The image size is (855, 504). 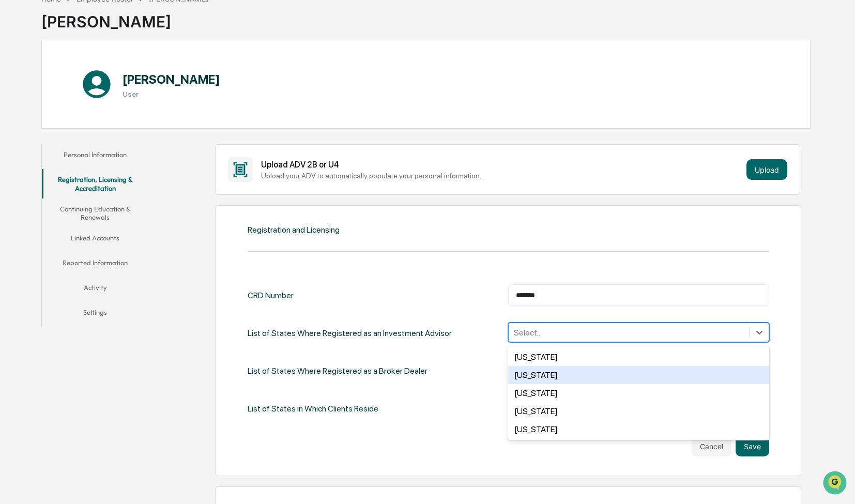 What do you see at coordinates (44, 135) in the screenshot?
I see `span: Preclearance` at bounding box center [44, 135].